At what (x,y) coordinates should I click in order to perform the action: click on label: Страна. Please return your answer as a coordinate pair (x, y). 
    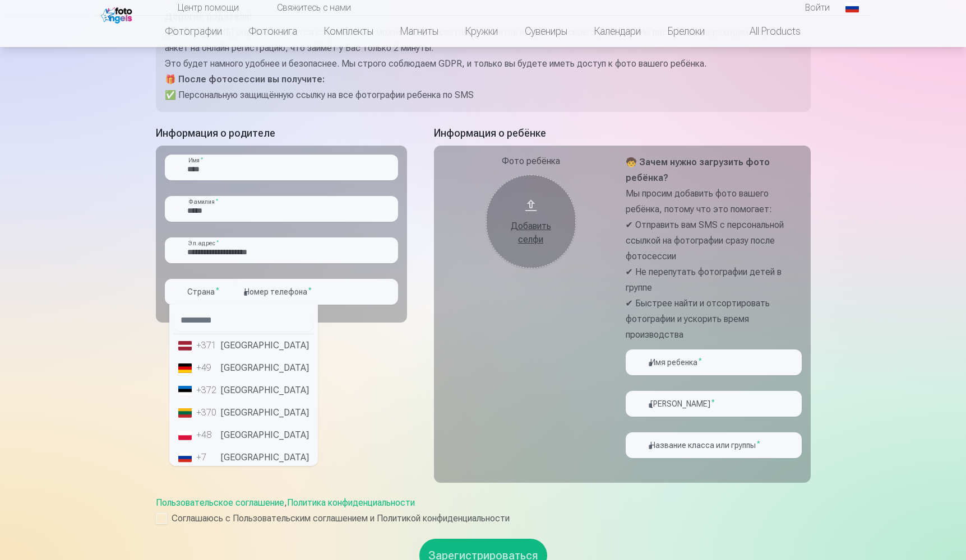
    Looking at the image, I should click on (203, 292).